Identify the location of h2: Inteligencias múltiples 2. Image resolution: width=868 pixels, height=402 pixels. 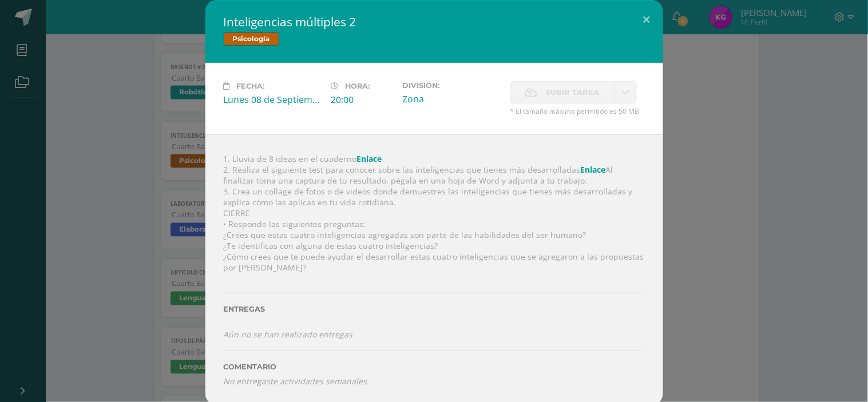
(434, 22).